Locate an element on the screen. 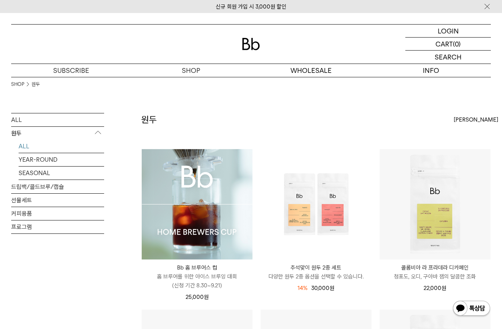 This screenshot has height=329, width=502. a: 프로그램 is located at coordinates (58, 227).